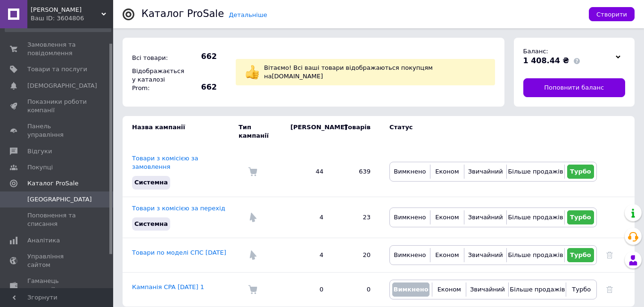 The width and height of the screenshot is (644, 307). I want to click on span: Каталог ProSale, so click(53, 183).